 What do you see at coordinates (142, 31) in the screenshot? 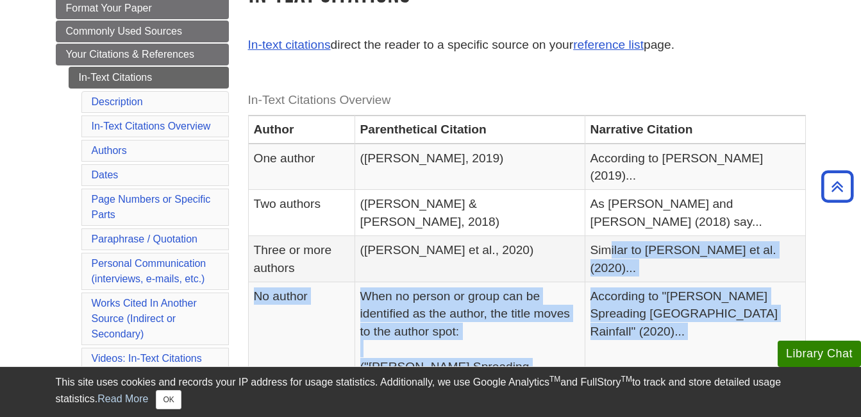
I see `a: Commonly Used Sources` at bounding box center [142, 31].